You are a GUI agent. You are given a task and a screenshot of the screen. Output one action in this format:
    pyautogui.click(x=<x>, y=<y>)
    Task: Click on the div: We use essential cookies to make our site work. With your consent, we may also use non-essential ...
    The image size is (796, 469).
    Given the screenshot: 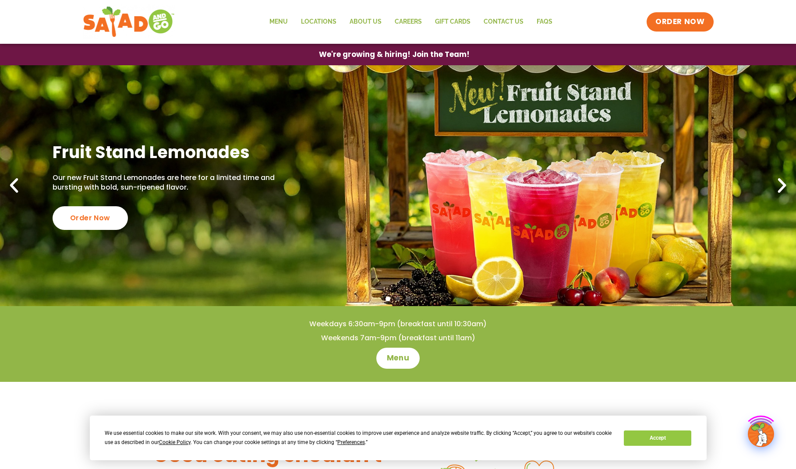 What is the action you would take?
    pyautogui.click(x=359, y=438)
    